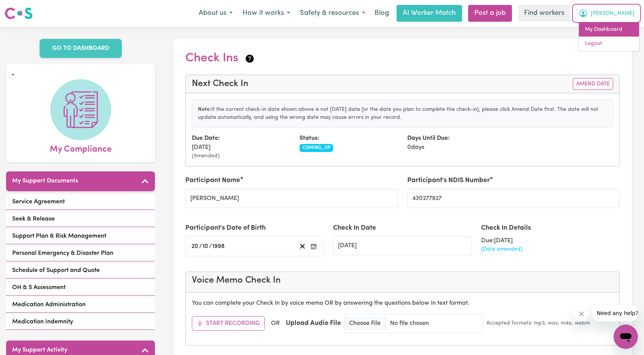 The image size is (644, 355). What do you see at coordinates (228, 323) in the screenshot?
I see `button: Start Recording` at bounding box center [228, 323].